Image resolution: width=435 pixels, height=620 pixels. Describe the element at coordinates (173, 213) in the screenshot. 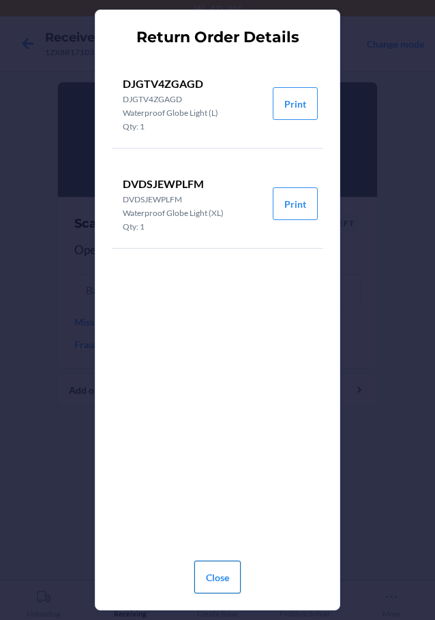

I see `p: Waterproof Globe Light (XL)` at that location.